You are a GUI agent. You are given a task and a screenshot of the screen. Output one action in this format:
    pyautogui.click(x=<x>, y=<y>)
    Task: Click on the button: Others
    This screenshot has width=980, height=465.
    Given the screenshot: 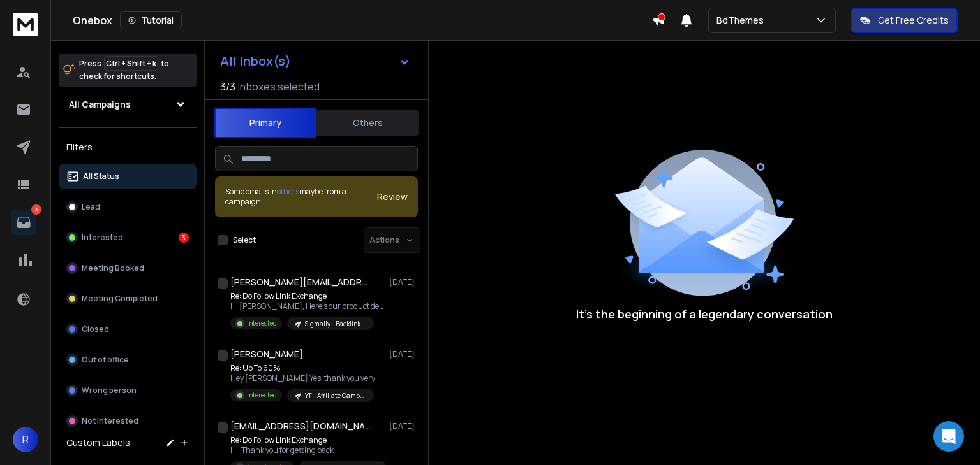 What is the action you would take?
    pyautogui.click(x=367, y=123)
    